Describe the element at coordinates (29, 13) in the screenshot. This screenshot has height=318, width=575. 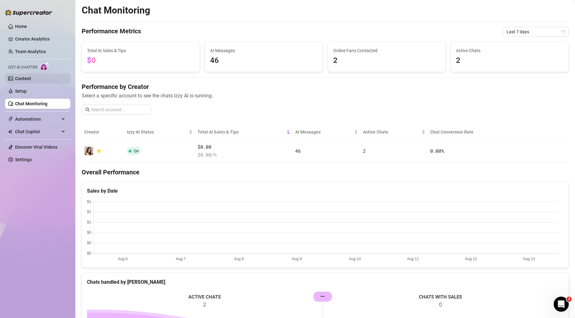
I see `img: logo-BBDzfeDw.svg` at that location.